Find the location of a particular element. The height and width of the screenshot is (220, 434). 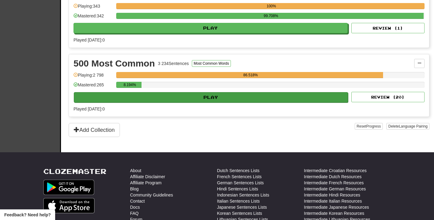

span: Language Pairing is located at coordinates (414, 126).